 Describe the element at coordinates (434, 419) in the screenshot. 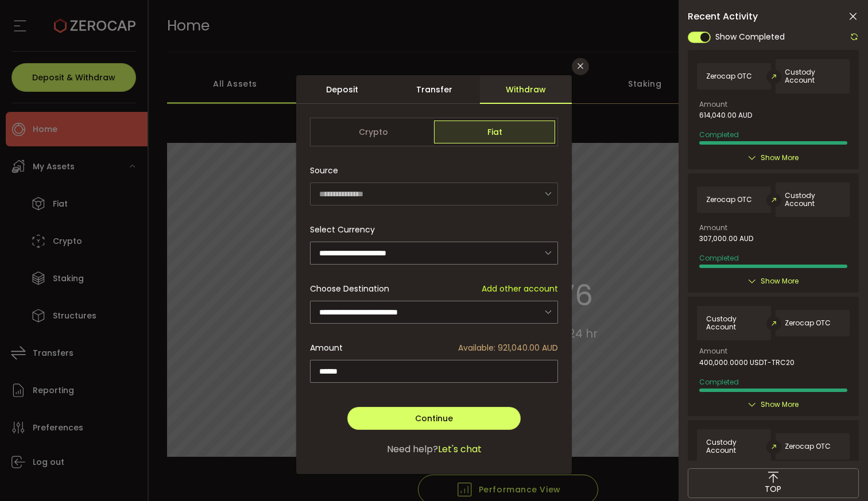

I see `span: Continue` at that location.